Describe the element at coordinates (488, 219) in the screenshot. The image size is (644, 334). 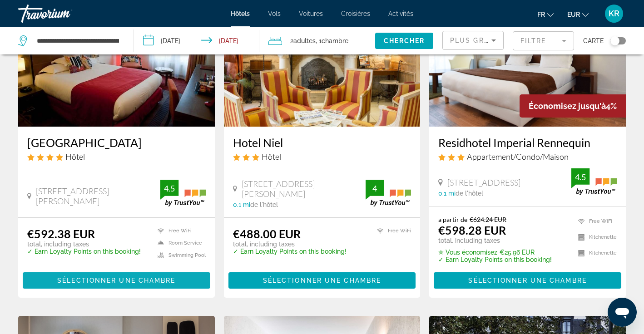
I see `del: €624.24 EUR` at that location.